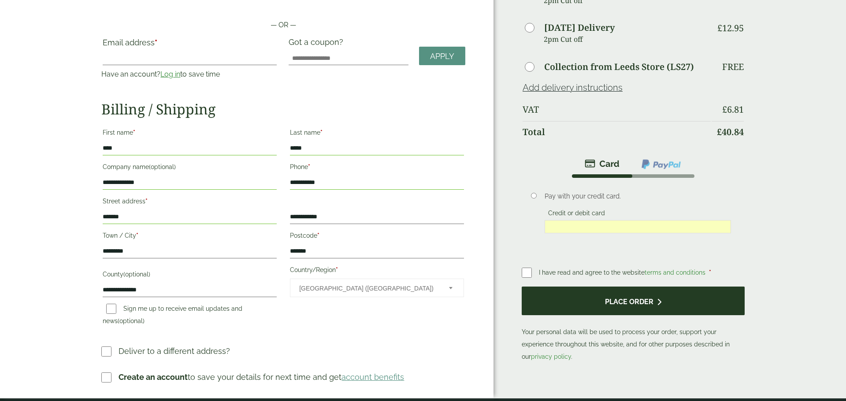  I want to click on a: terms and conditions, so click(675, 273).